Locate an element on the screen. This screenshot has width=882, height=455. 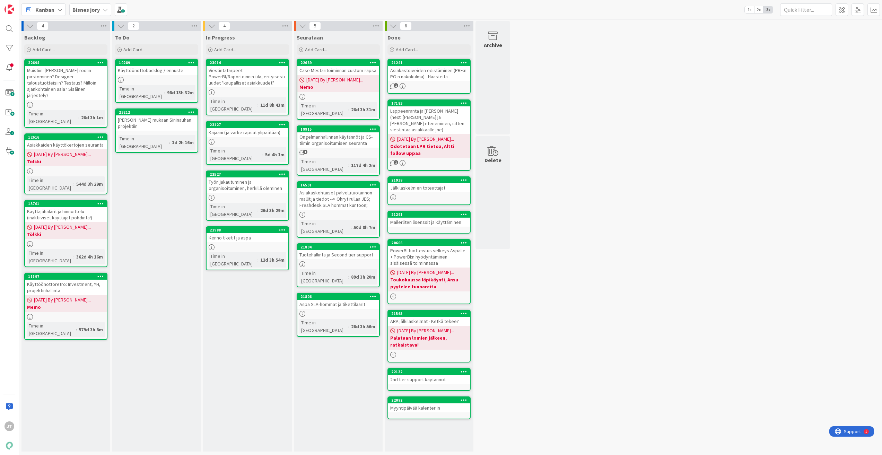
div: Delete is located at coordinates (493, 160).